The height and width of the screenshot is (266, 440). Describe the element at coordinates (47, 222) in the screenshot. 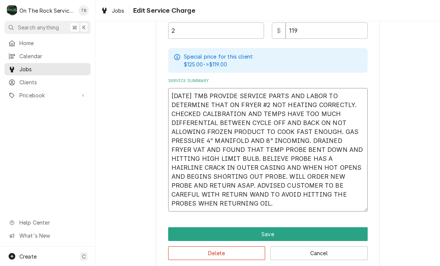

I see `a: Go to Help Center` at that location.